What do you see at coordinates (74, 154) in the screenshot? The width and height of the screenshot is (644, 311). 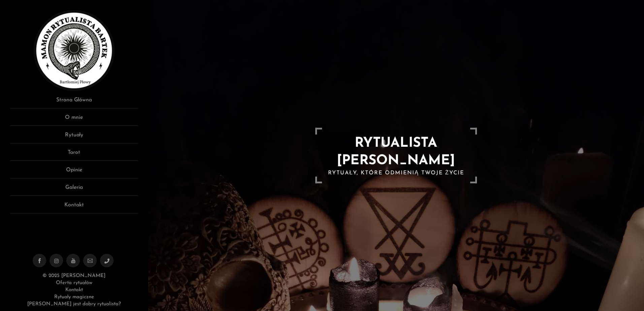 I see `a: Tarot` at bounding box center [74, 154].